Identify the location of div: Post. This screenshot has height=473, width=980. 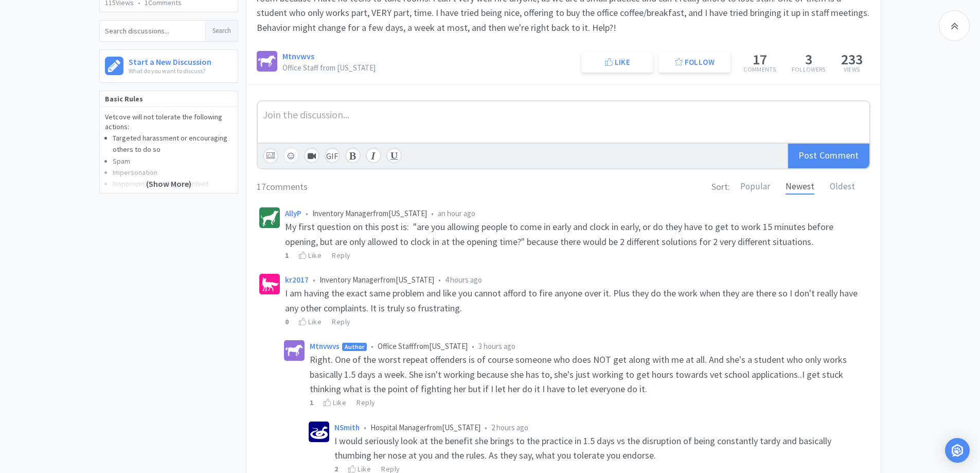
(828, 156).